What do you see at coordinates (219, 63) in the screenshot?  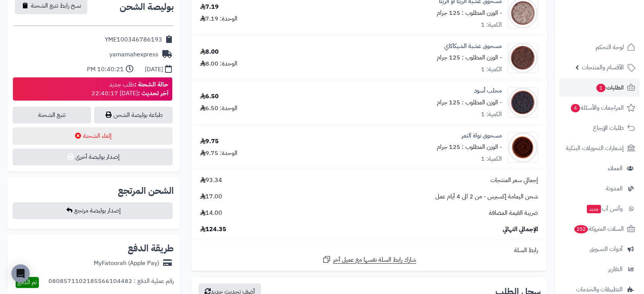 I see `div: الوحدة: 8.00` at bounding box center [219, 63].